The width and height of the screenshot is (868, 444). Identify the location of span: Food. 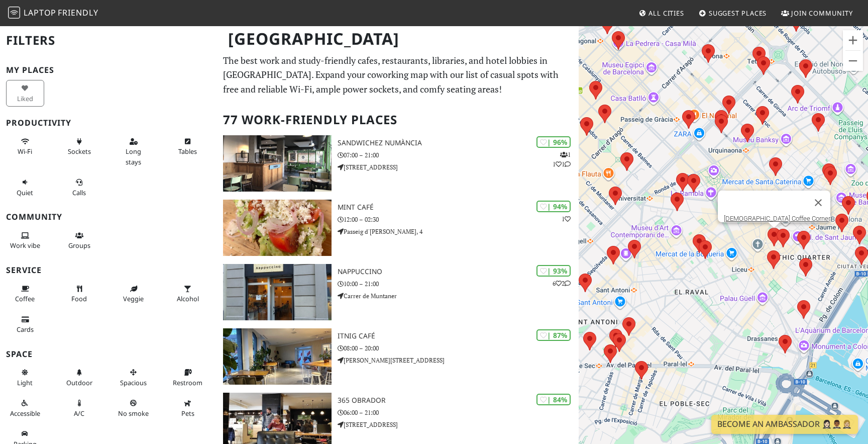
(79, 298).